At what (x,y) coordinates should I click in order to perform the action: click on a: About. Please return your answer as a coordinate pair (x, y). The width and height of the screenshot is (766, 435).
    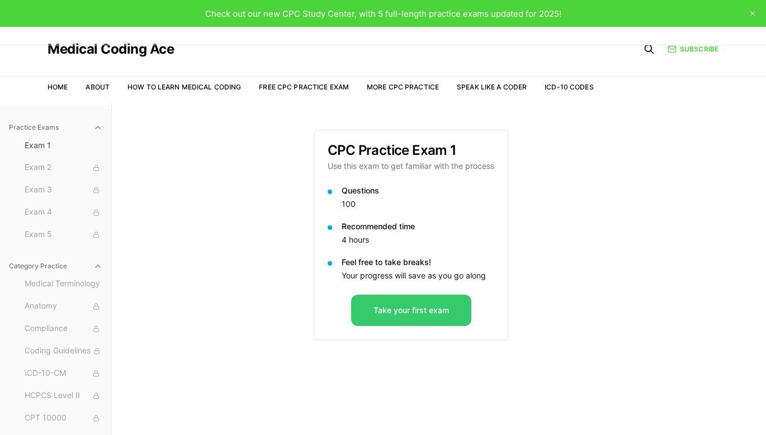
    Looking at the image, I should click on (97, 87).